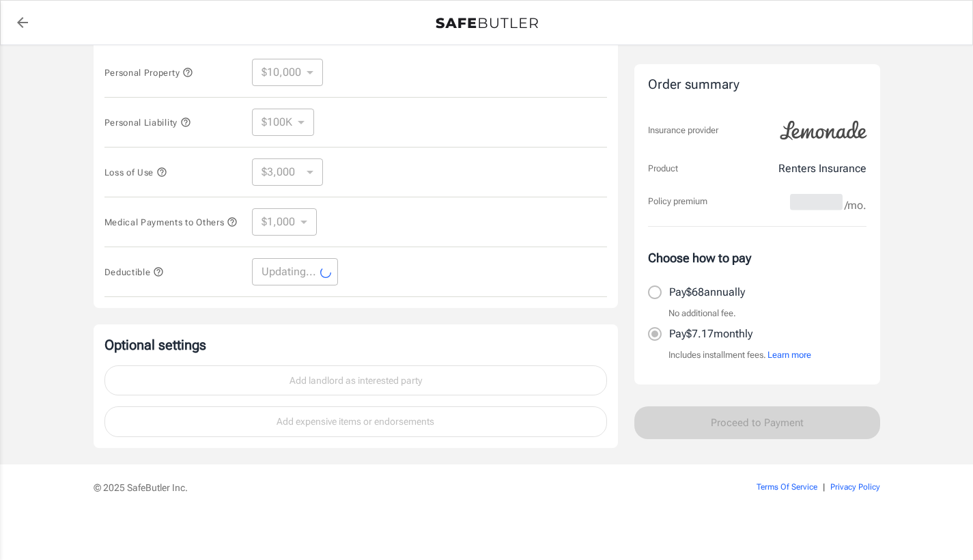 Image resolution: width=973 pixels, height=560 pixels. I want to click on p: Renters Insurance, so click(822, 169).